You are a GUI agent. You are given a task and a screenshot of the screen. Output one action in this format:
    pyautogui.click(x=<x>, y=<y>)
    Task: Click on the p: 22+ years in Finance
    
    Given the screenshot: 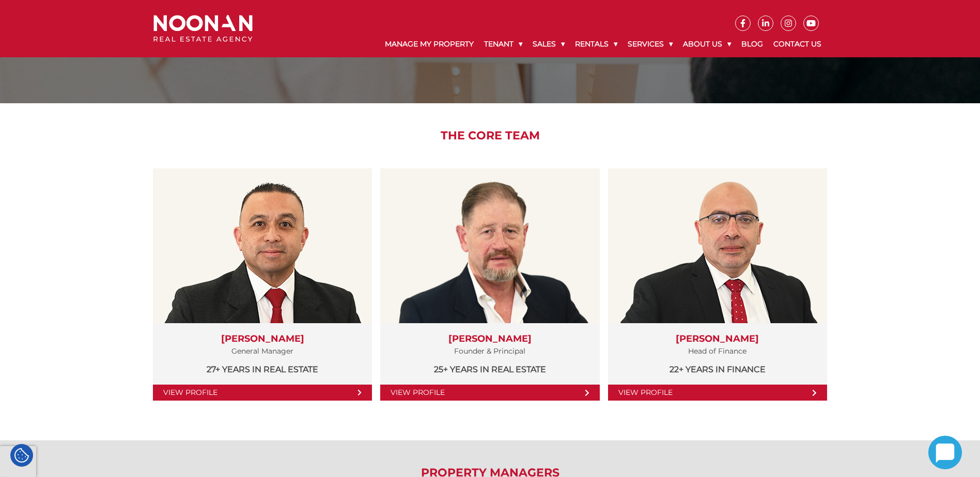 What is the action you would take?
    pyautogui.click(x=718, y=370)
    